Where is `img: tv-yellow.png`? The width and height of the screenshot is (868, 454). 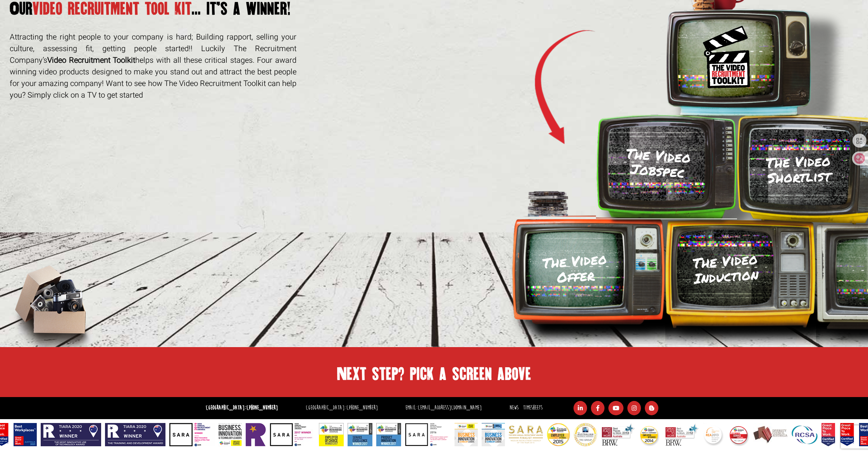 img: tv-yellow.png is located at coordinates (740, 282).